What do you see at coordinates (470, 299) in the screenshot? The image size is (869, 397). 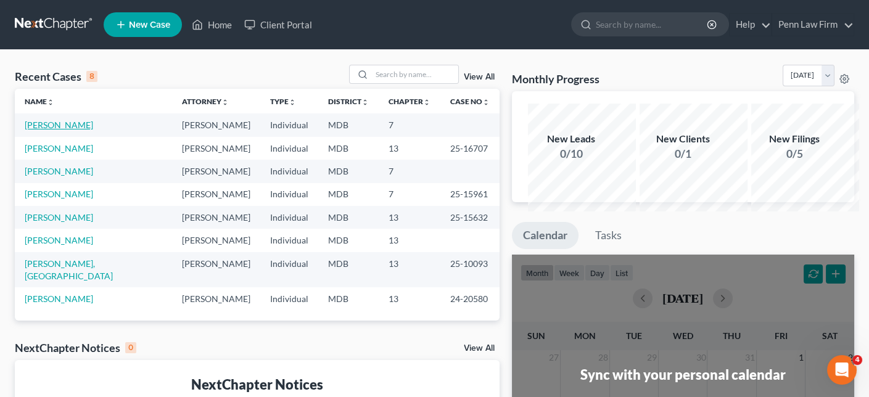 I see `td: 24-20580` at bounding box center [470, 299].